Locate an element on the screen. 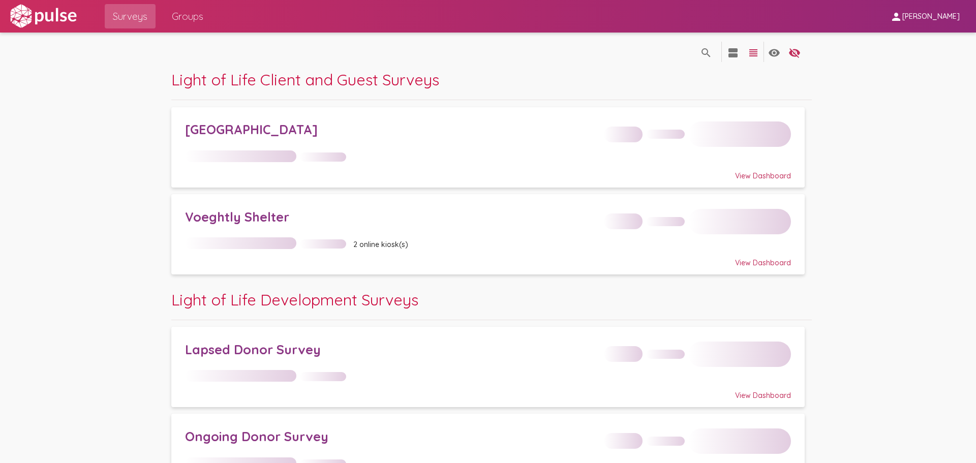 The image size is (976, 463). span: Groups is located at coordinates (188, 16).